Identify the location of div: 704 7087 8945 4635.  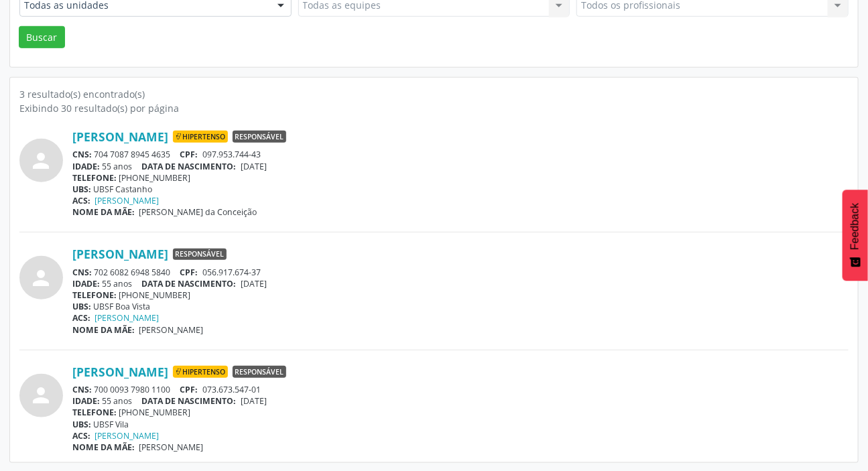
(460, 154).